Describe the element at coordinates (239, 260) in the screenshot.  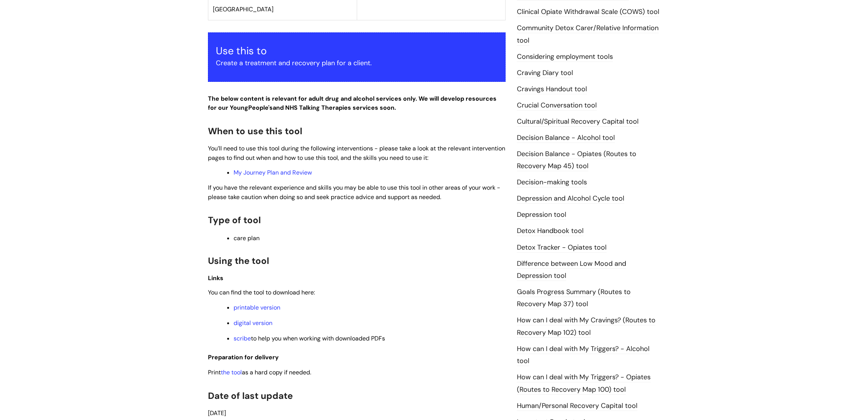
I see `span: Using the tool` at that location.